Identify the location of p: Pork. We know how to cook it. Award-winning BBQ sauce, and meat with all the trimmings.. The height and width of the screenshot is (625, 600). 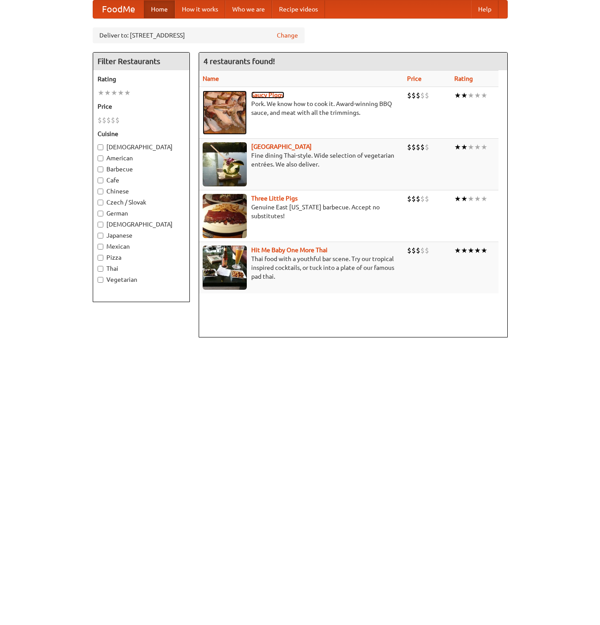
(302, 108).